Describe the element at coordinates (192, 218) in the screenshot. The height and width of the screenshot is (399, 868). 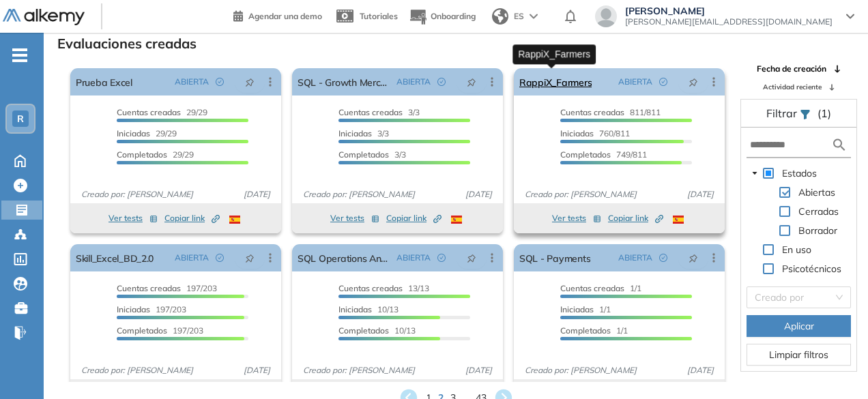
I see `span: Copiar link` at that location.